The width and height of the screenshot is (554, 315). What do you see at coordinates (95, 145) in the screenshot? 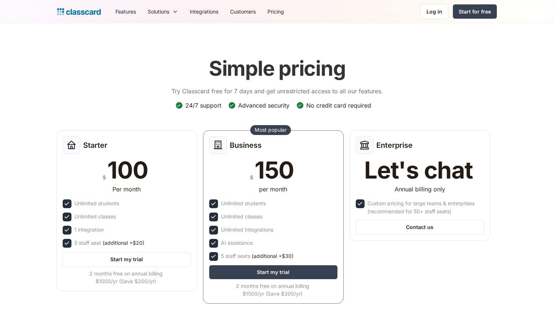
I see `h2: Starter` at bounding box center [95, 145].